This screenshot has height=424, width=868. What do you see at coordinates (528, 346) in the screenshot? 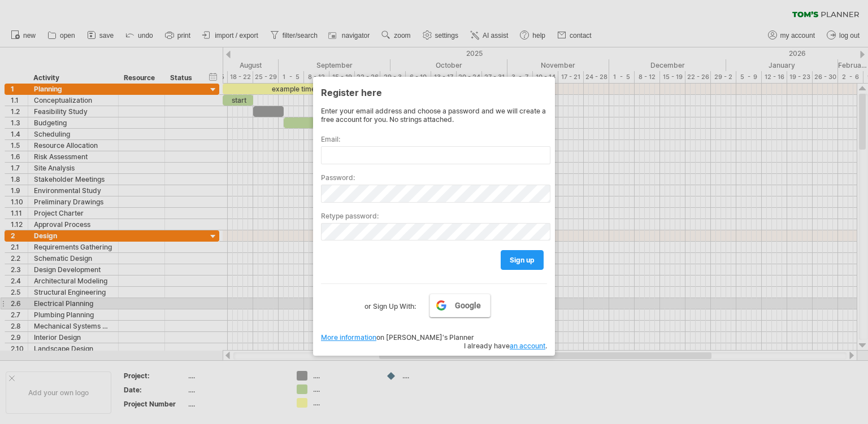
I see `a: an account` at bounding box center [528, 346].